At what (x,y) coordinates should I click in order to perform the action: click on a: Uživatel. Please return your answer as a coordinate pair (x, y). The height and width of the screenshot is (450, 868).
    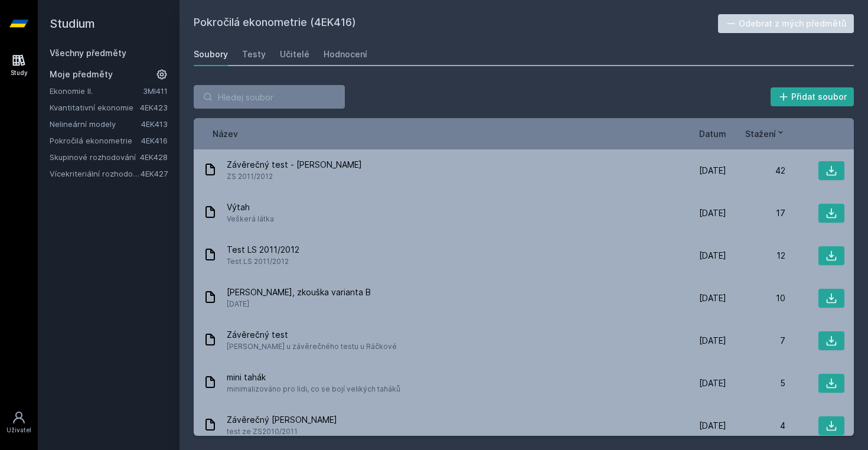
    Looking at the image, I should click on (19, 423).